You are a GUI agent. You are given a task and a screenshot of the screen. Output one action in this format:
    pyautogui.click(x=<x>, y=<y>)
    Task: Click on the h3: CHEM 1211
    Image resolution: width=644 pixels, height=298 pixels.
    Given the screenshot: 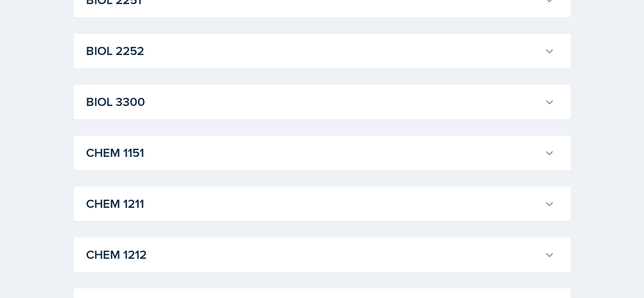 What is the action you would take?
    pyautogui.click(x=313, y=204)
    